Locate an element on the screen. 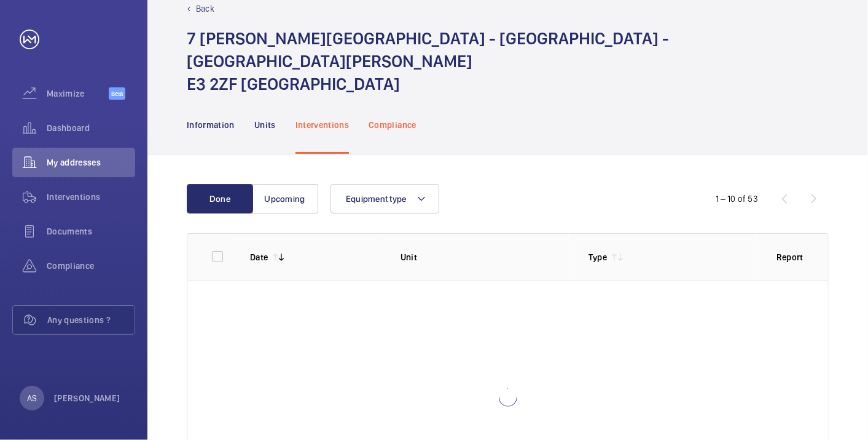  p: Compliance is located at coordinates (393, 125).